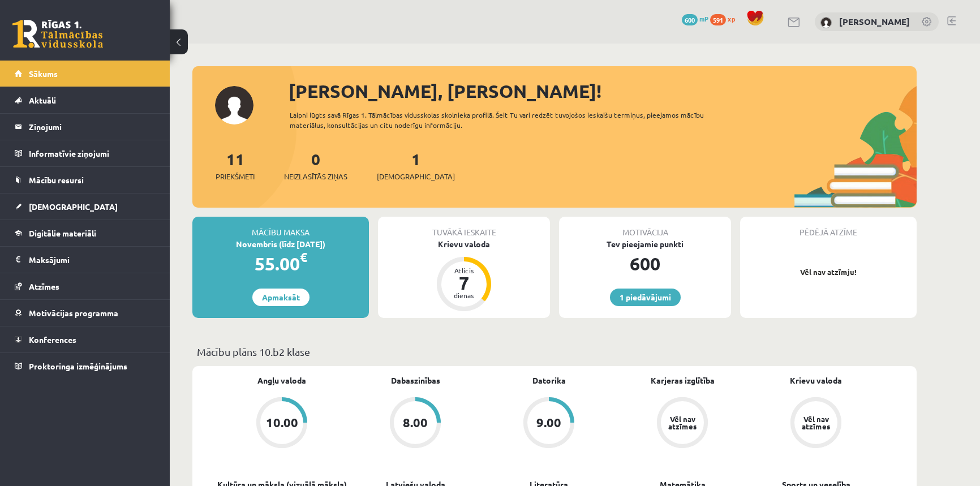  I want to click on a: Ziņojumi, so click(85, 126).